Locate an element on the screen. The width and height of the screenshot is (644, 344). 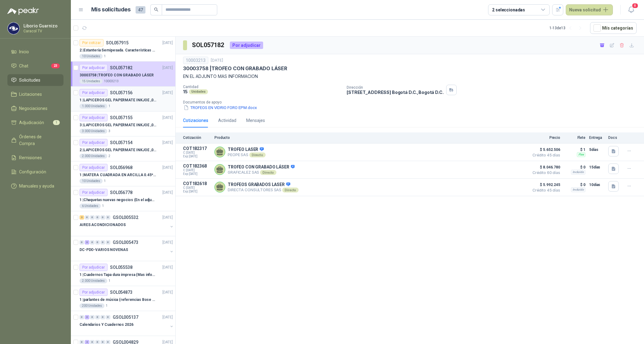
p: Documentos de apoyo is located at coordinates (412, 102).